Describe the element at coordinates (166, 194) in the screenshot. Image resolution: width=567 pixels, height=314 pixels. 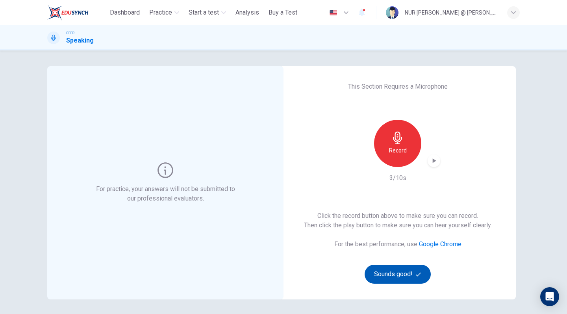
I see `h6: For practice, your answers will not be submitted to our professional evaluators.` at that location.